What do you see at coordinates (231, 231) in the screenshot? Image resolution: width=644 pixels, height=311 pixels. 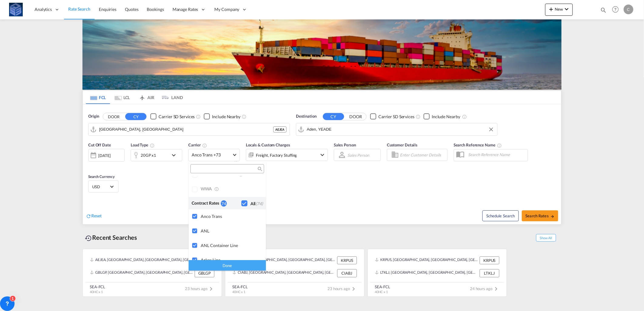 I see `div: ANL` at bounding box center [231, 231].